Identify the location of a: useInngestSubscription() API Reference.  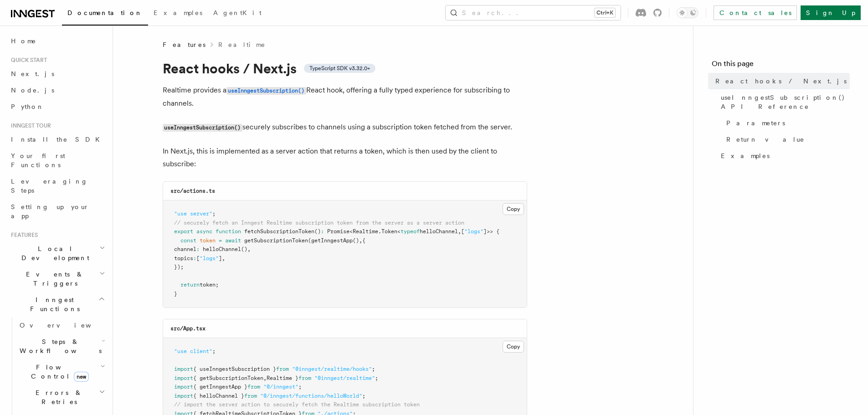
(783, 102).